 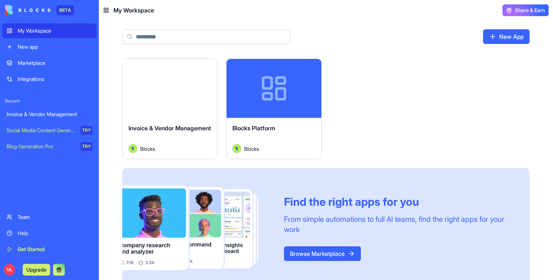 I want to click on a: Integrations, so click(x=49, y=79).